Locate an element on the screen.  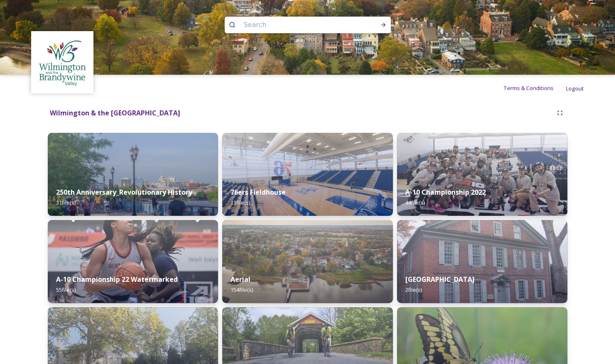
img: 385d4e3b-7dfe-4606-b6af-a72e74295679.jpg is located at coordinates (482, 174).